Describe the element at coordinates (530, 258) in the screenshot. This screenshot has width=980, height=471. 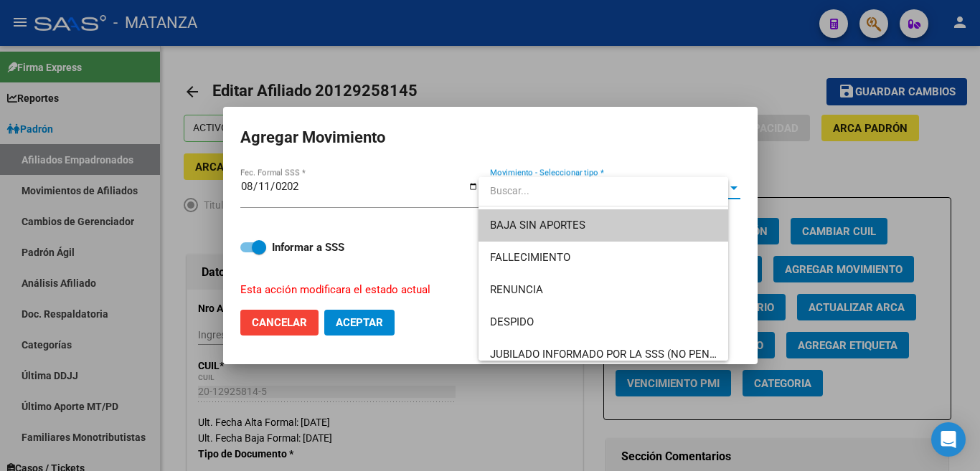
I see `span: FALLECIMIENTO` at that location.